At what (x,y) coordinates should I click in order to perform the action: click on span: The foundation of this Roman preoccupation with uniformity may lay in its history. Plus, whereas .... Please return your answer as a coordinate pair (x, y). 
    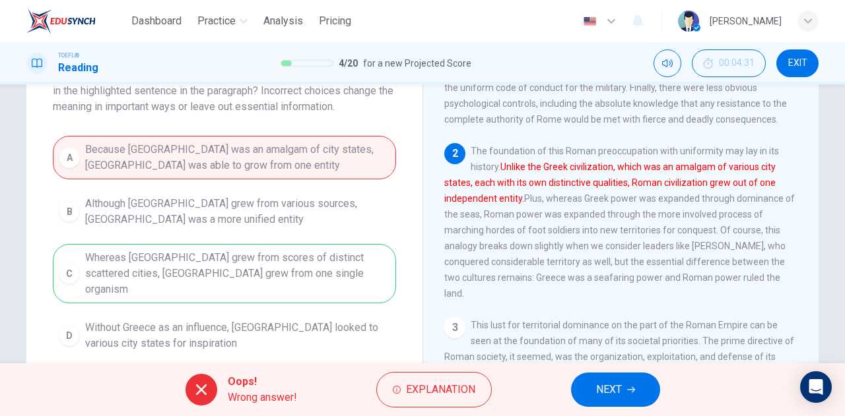
    Looking at the image, I should click on (619, 222).